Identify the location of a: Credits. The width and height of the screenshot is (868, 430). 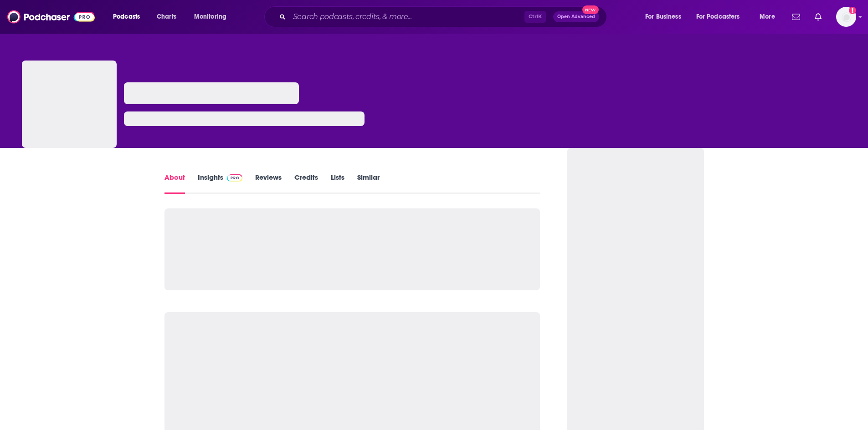
(306, 183).